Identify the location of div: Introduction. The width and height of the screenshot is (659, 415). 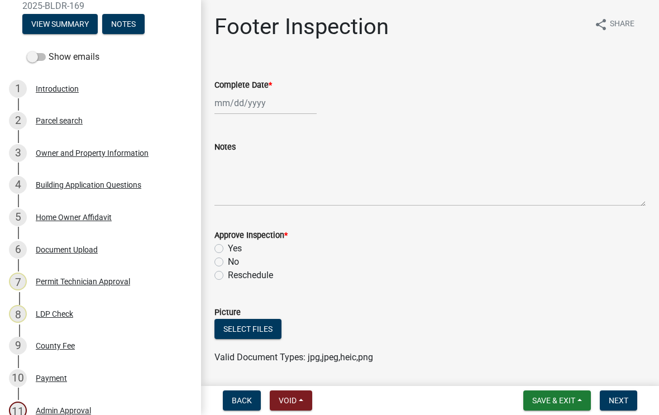
(57, 89).